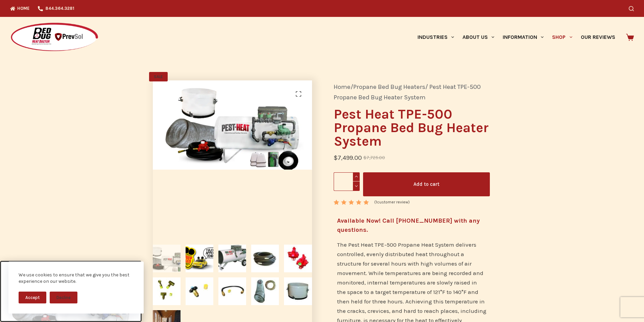 The width and height of the screenshot is (644, 322). What do you see at coordinates (435, 37) in the screenshot?
I see `a: Industries` at bounding box center [435, 37].